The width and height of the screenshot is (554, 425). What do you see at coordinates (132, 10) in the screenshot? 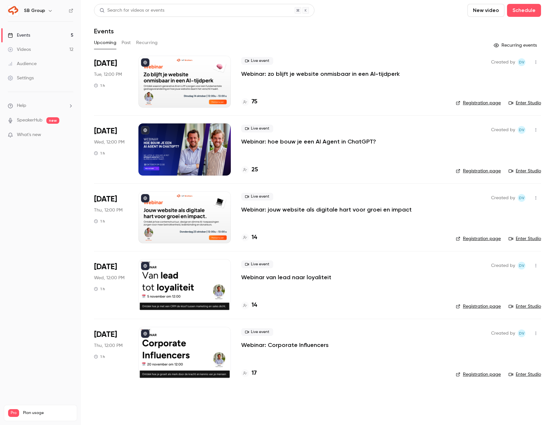
I see `div: Search for videos or events` at bounding box center [132, 10].